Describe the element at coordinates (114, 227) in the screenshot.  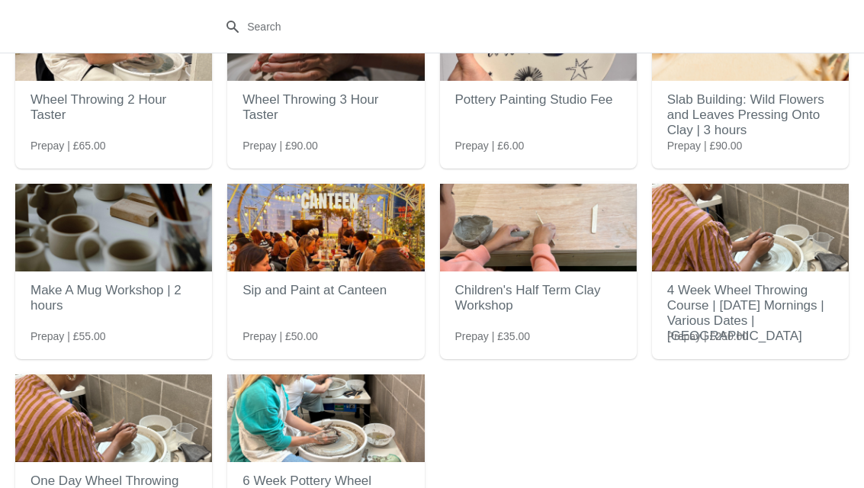
I see `img: Make A Mug Workshop | 2 hours` at that location.